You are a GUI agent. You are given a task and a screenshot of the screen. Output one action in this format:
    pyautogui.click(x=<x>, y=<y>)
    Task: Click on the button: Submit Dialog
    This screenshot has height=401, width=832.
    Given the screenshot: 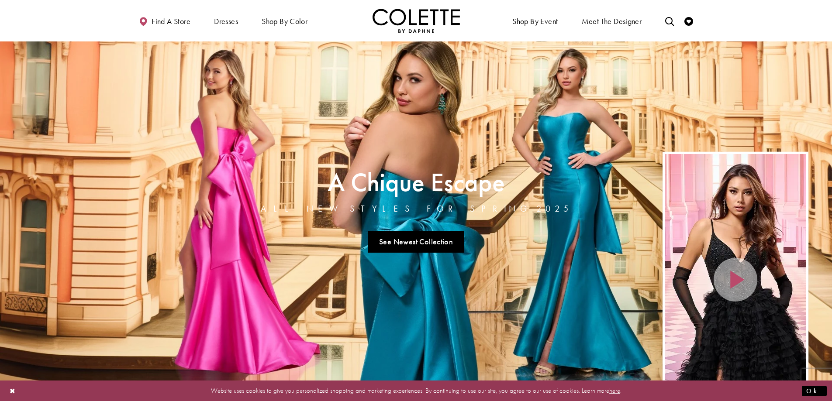 What is the action you would take?
    pyautogui.click(x=814, y=391)
    